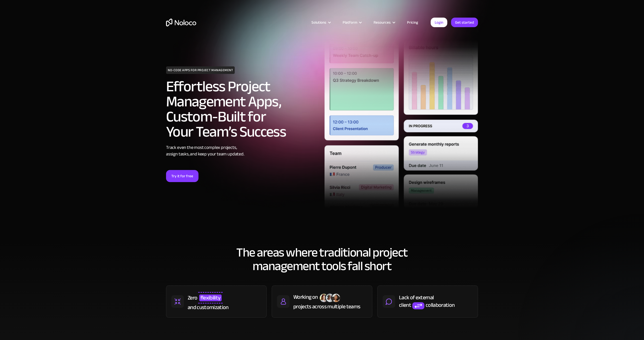 The height and width of the screenshot is (340, 644). I want to click on a: Pricing, so click(413, 23).